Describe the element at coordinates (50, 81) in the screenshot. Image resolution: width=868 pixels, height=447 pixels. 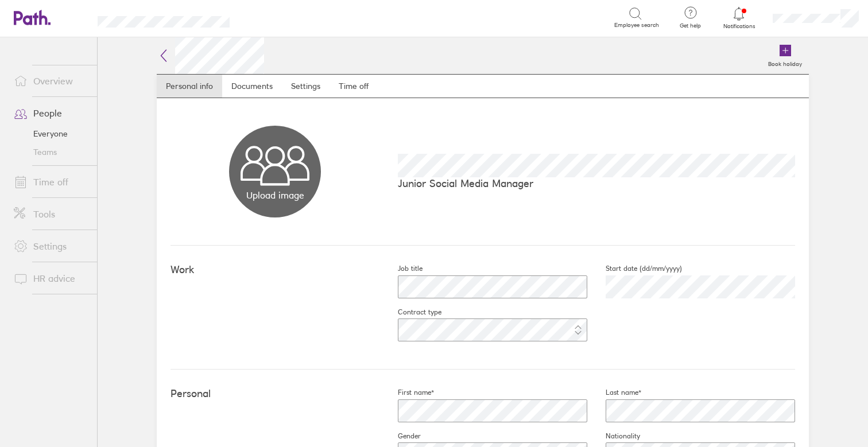
I see `a: Overview` at that location.